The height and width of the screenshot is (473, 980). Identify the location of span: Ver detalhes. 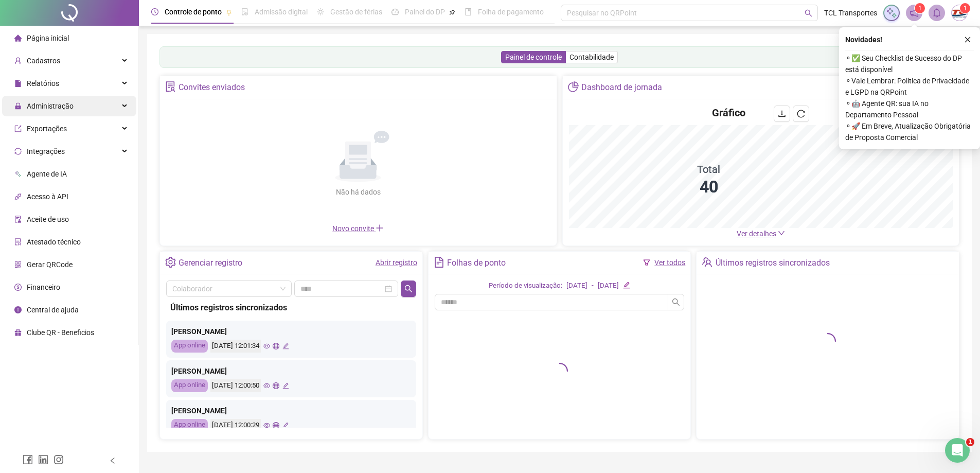
(756, 234).